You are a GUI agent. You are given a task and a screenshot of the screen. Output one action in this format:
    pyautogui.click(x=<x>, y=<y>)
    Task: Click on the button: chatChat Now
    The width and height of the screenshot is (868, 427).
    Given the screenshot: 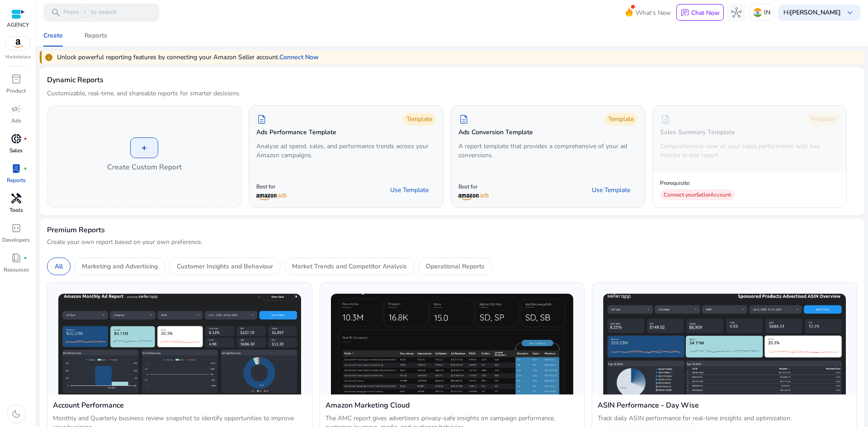 What is the action you would take?
    pyautogui.click(x=700, y=13)
    